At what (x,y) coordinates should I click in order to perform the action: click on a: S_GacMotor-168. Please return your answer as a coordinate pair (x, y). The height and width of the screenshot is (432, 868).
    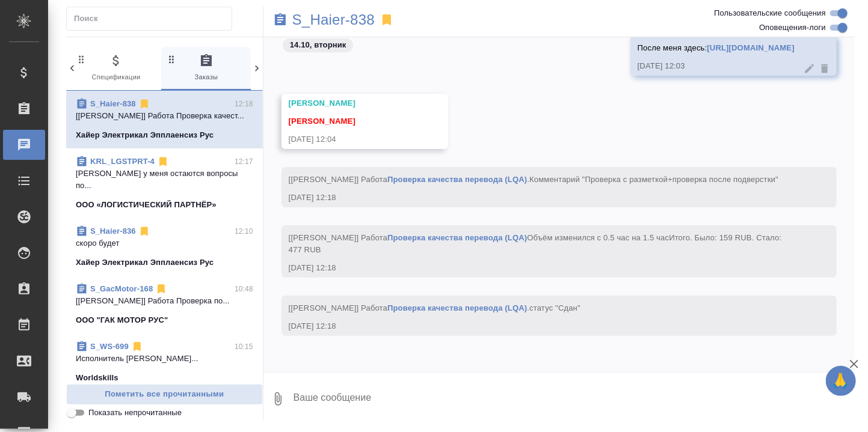
    Looking at the image, I should click on (121, 288).